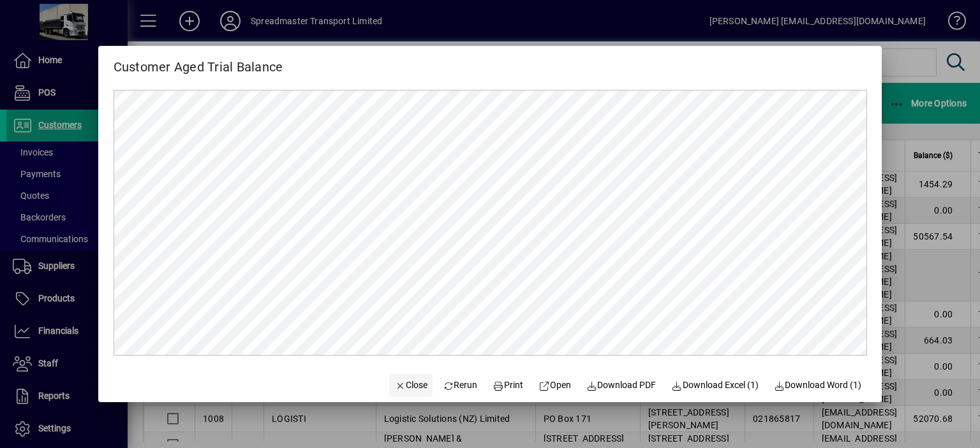 The width and height of the screenshot is (980, 448). Describe the element at coordinates (509, 385) in the screenshot. I see `span: Print` at that location.